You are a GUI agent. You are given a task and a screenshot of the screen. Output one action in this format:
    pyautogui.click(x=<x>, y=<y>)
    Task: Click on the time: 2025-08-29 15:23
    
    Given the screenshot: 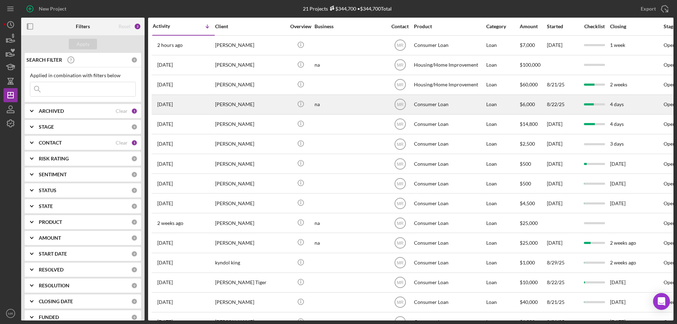 What is the action you would take?
    pyautogui.click(x=165, y=263)
    